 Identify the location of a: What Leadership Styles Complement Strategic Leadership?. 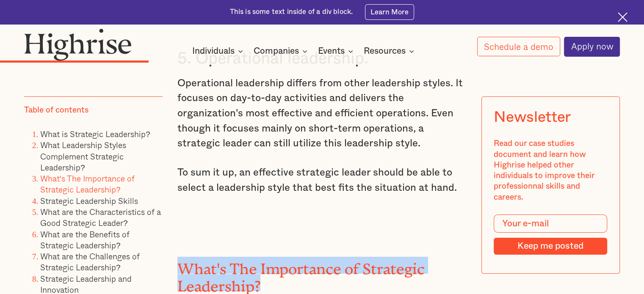
(83, 156).